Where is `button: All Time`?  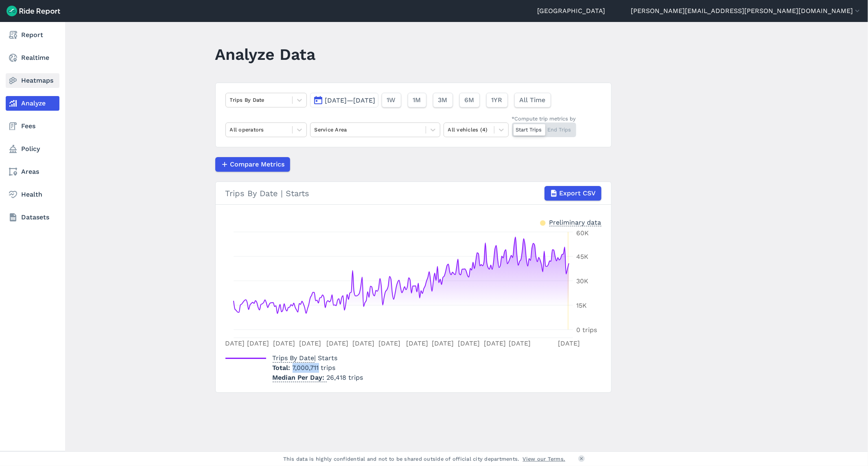 button: All Time is located at coordinates (532, 100).